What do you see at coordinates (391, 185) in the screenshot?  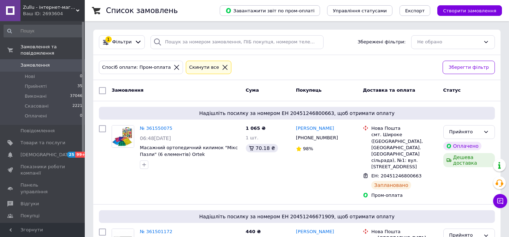 I see `div: Заплановано` at bounding box center [391, 185].